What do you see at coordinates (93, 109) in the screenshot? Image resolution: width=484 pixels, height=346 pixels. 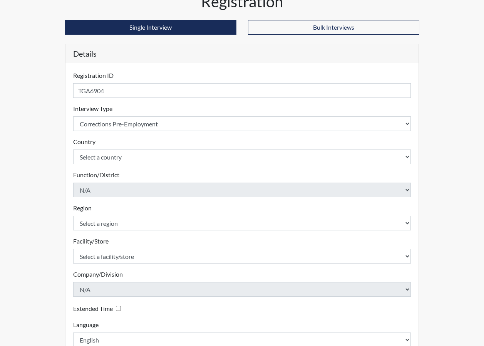 I see `label: Interview Type` at bounding box center [93, 109].